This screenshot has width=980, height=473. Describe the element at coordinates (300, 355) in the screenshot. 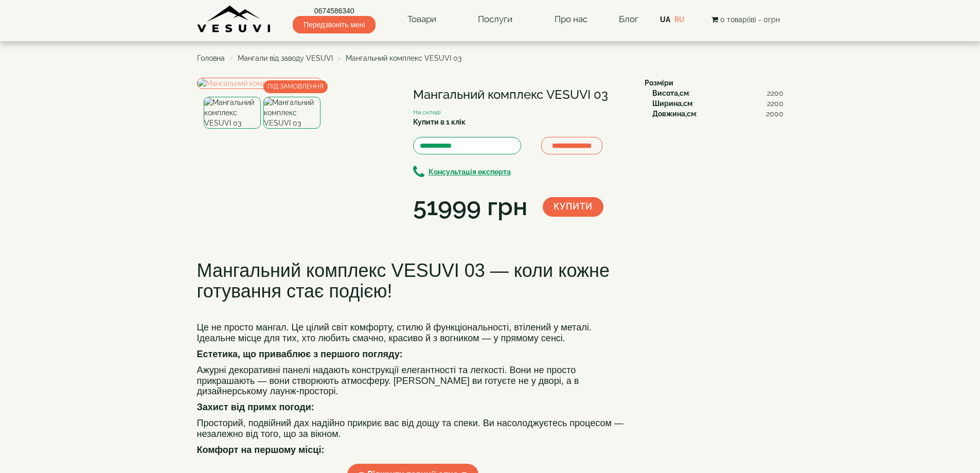

I see `b: Естетика, що приваблює з першого погляду:` at that location.